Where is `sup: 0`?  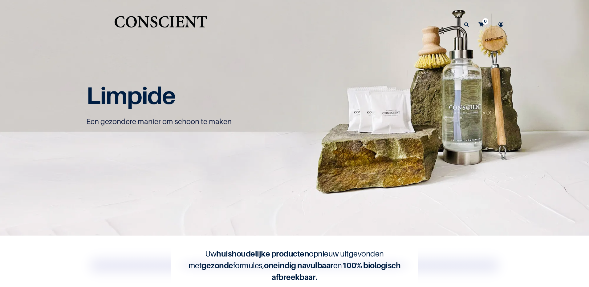
sup: 0 is located at coordinates (485, 21).